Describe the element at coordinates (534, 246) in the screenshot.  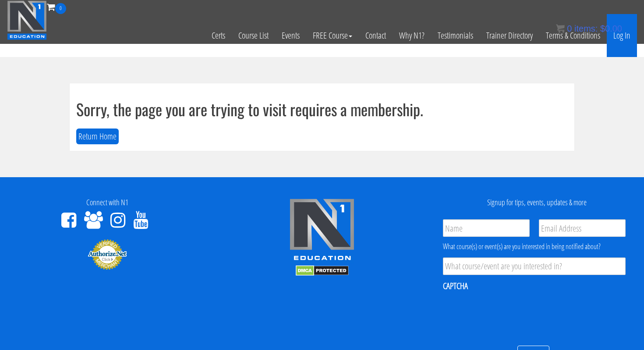
I see `div: What course(s) or event(s) are you interested in being notified about?` at that location.